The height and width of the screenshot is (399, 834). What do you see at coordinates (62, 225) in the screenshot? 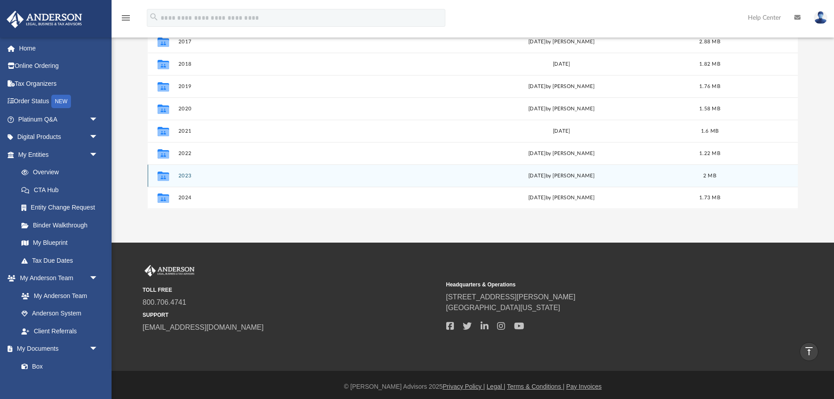
I see `a: Binder Walkthrough` at bounding box center [62, 225].